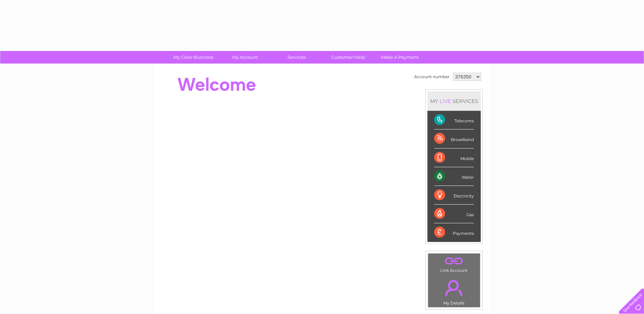  Describe the element at coordinates (245, 57) in the screenshot. I see `a: My Account` at that location.